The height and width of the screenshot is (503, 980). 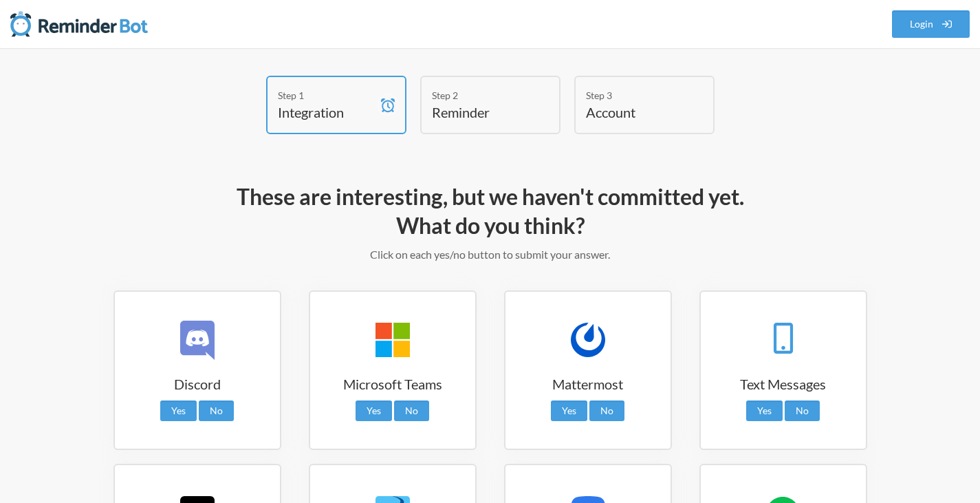 What do you see at coordinates (326, 95) in the screenshot?
I see `div: Step 1` at bounding box center [326, 95].